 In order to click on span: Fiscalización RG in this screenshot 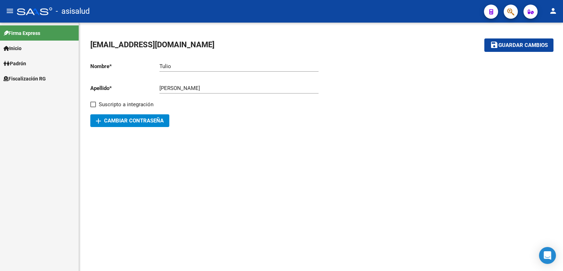, I will do `click(25, 79)`.